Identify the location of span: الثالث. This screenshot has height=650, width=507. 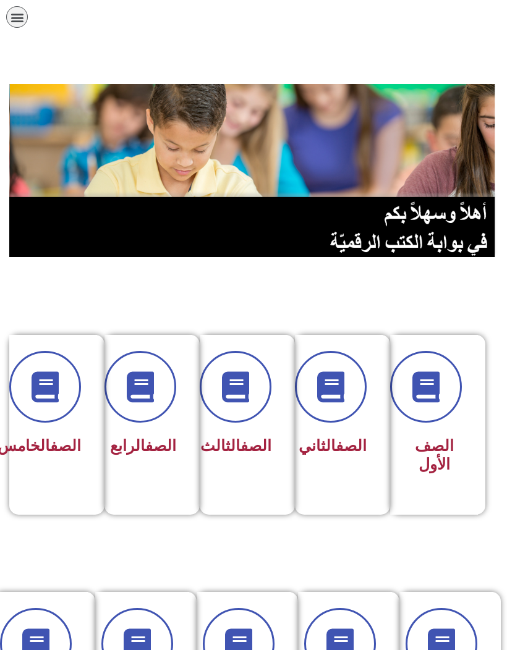
(236, 446).